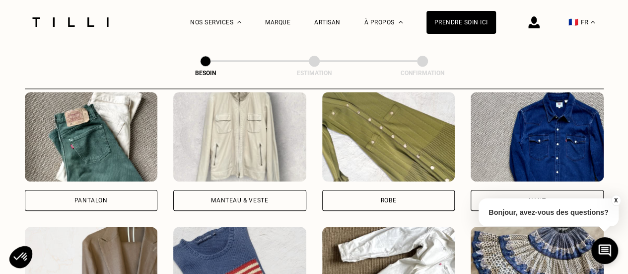  I want to click on a: Prendre soin ici, so click(461, 22).